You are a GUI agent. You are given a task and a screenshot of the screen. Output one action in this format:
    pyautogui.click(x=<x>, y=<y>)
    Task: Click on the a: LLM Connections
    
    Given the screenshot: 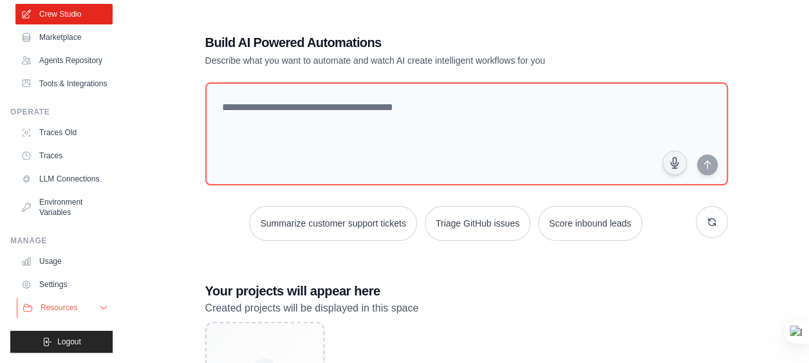 What is the action you would take?
    pyautogui.click(x=64, y=179)
    